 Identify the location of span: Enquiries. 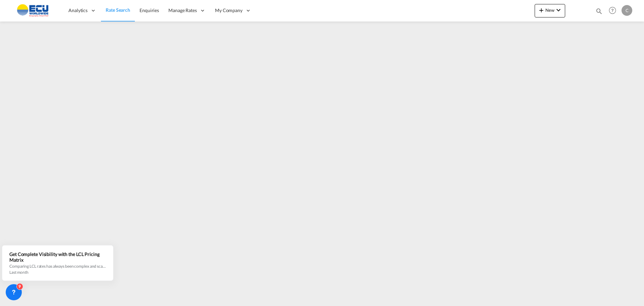
(149, 10).